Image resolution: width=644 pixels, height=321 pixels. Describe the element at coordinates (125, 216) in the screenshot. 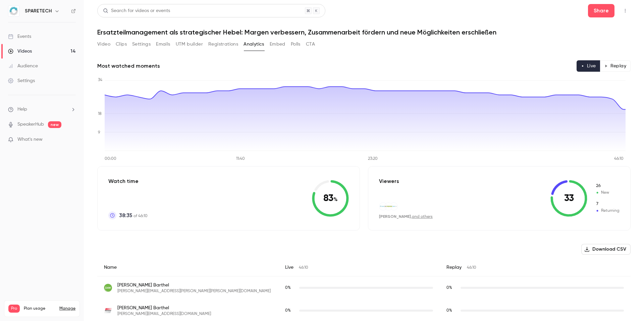

I see `span: 38:35` at that location.